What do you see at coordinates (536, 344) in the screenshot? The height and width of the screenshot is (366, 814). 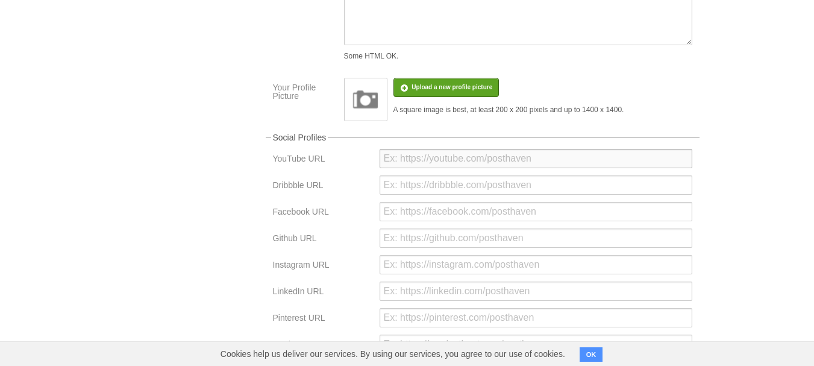 I see `input: Ex: https://producthunt.com/posthaven` at bounding box center [536, 344].